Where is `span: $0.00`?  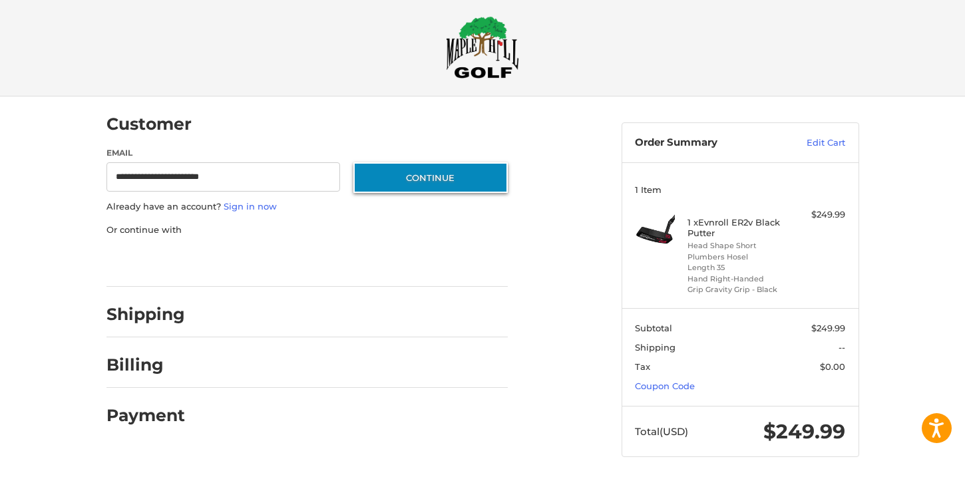
span: $0.00 is located at coordinates (833, 367).